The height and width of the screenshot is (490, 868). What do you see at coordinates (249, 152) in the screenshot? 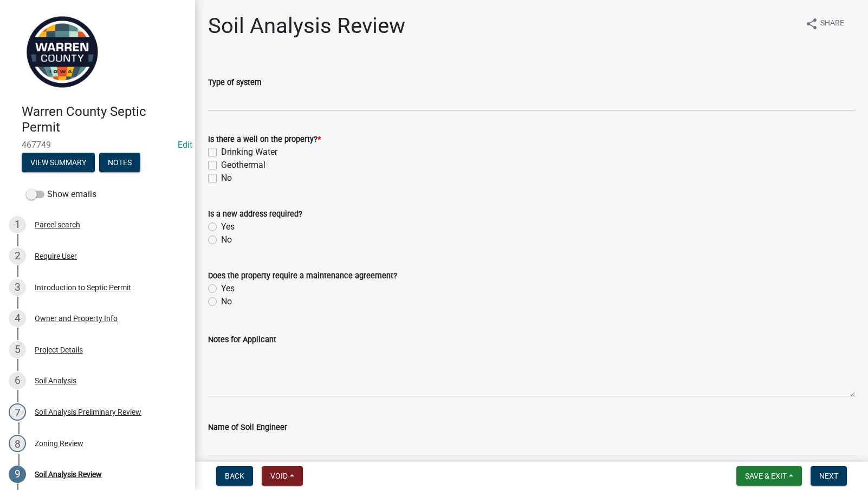
I see `label: Drinking Water` at bounding box center [249, 152].